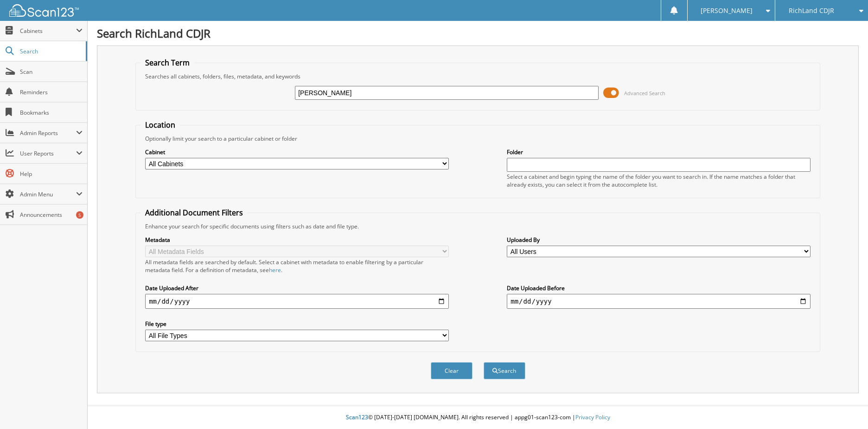 The height and width of the screenshot is (429, 868). What do you see at coordinates (297, 288) in the screenshot?
I see `label: Date Uploaded After` at bounding box center [297, 288].